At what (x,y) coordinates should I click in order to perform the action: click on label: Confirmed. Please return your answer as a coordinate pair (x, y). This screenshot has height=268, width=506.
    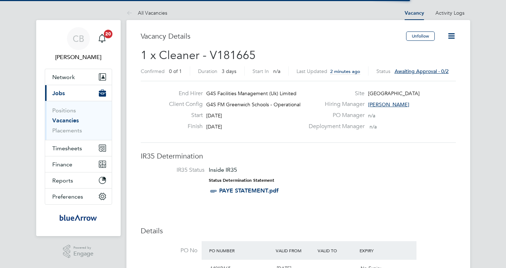
    Looking at the image, I should click on (153, 71).